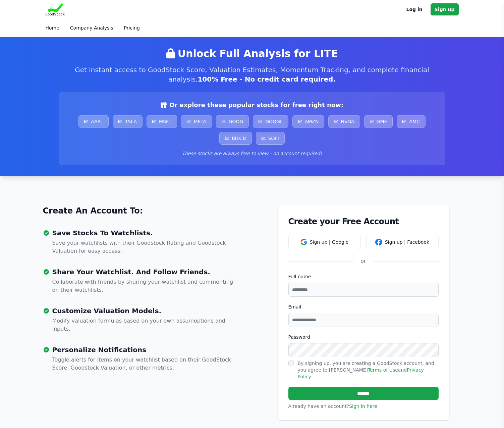 The height and width of the screenshot is (428, 504). What do you see at coordinates (364, 277) in the screenshot?
I see `label: Full name` at bounding box center [364, 277].